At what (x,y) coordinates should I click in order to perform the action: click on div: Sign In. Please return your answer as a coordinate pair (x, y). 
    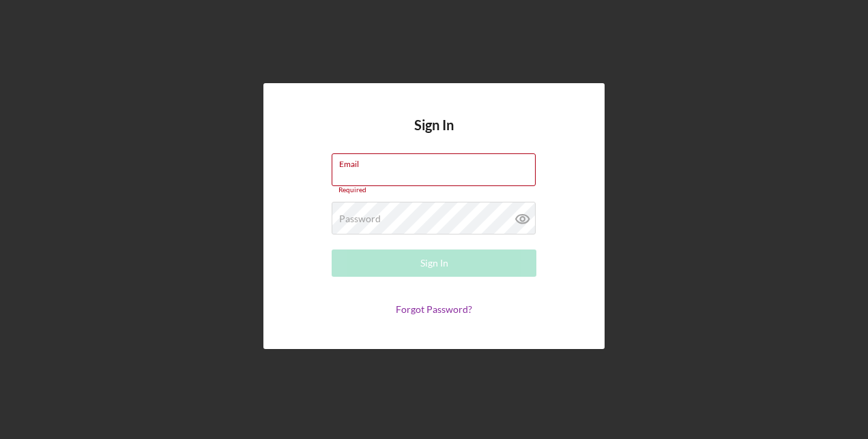
    Looking at the image, I should click on (434, 263).